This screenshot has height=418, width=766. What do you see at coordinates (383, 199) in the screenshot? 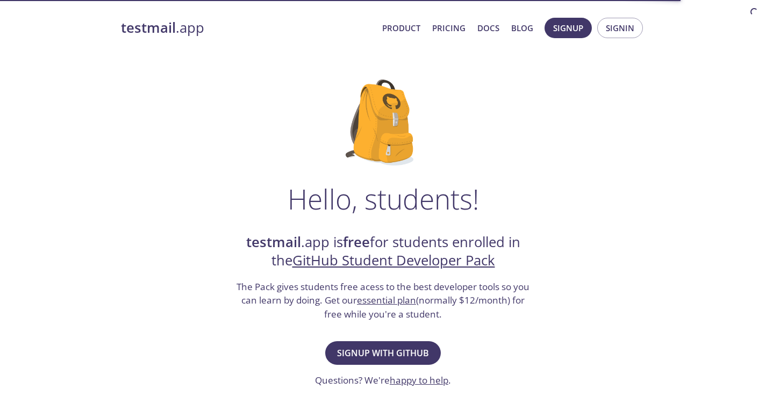
I see `h1: Hello, students!` at bounding box center [383, 199].